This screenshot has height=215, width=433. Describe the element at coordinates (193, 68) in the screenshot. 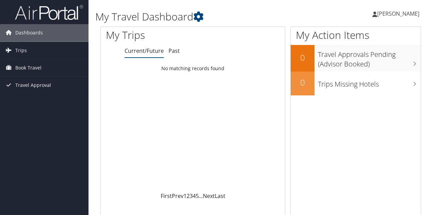

I see `td: No matching records found` at that location.